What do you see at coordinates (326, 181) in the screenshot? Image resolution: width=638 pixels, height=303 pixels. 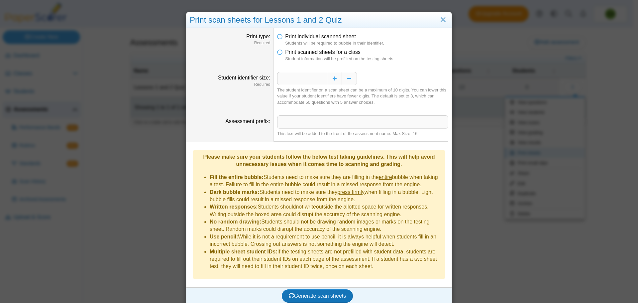 I see `li: Students need to make sure they are filling in the bubble when taking a test. Failure to fill in ...` at bounding box center [326, 181].